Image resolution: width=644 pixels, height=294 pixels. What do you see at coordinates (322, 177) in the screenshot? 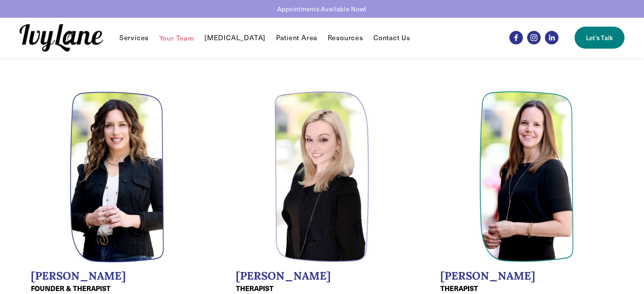
I see `img: Headshot of Jessica Wilkiel, LCPC, EMDR. Meghan is a therapist at Ivy Lane Counseling.` at bounding box center [322, 177].